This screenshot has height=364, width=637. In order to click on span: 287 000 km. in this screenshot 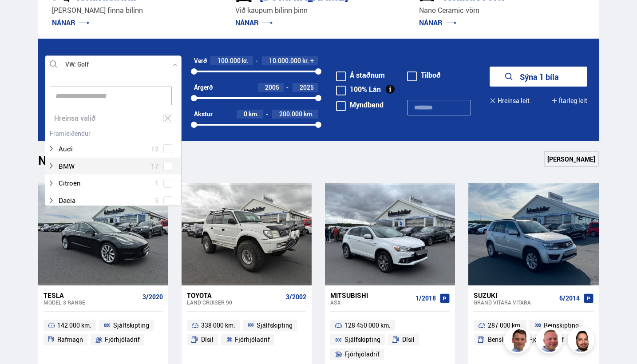, I will do `click(505, 325)`.